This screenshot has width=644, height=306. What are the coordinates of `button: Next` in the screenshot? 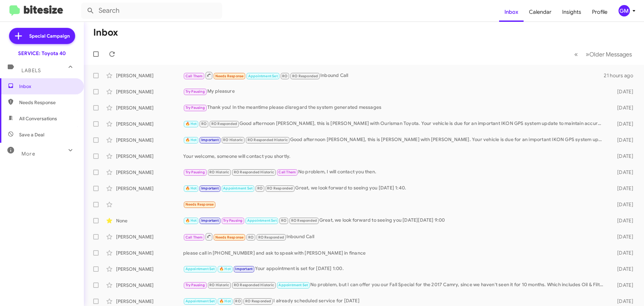 It's located at (609, 54).